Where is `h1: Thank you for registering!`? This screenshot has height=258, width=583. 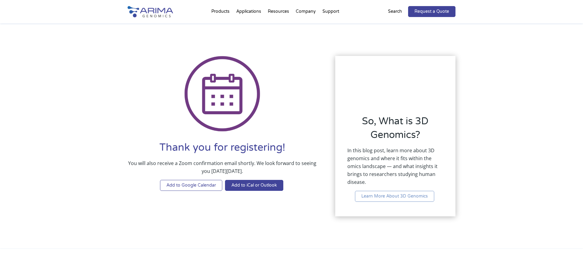
h1: Thank you for registering! is located at coordinates (222, 150).